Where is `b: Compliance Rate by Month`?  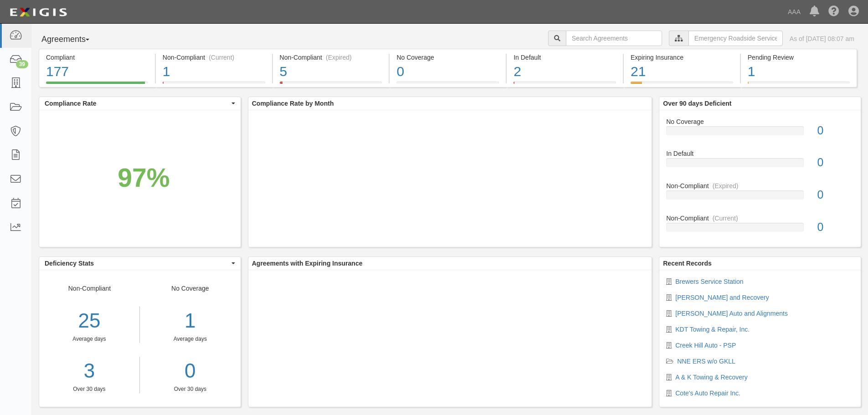
b: Compliance Rate by Month is located at coordinates (293, 103).